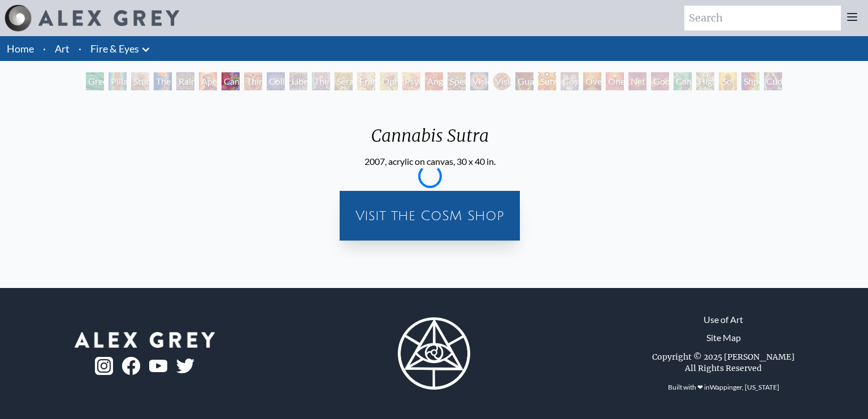 Image resolution: width=868 pixels, height=419 pixels. Describe the element at coordinates (186, 367) in the screenshot. I see `img: twitter-logo.png` at that location.